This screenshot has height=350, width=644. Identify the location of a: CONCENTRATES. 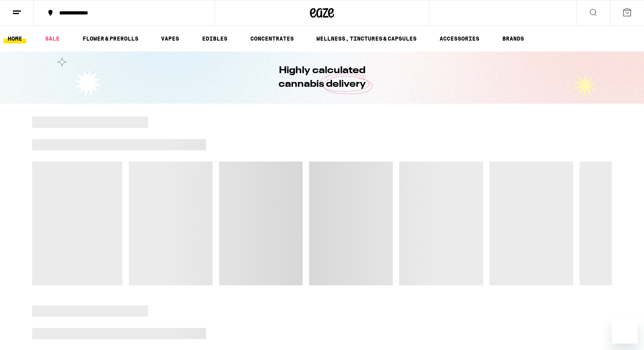
(272, 39).